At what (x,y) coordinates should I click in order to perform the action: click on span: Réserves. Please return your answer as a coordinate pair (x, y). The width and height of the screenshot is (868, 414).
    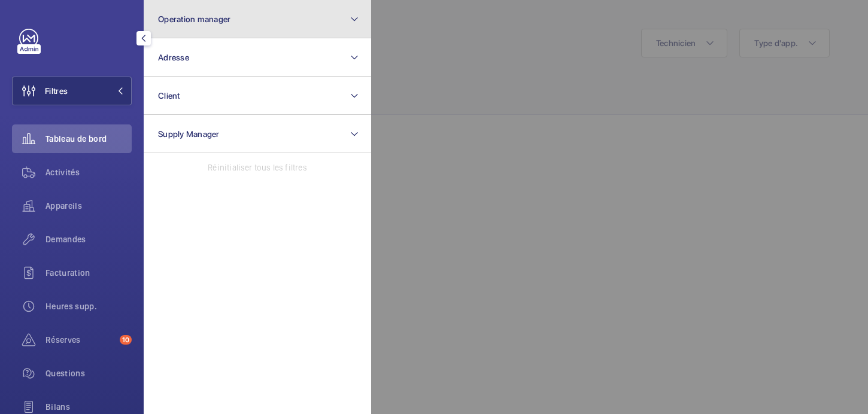
    Looking at the image, I should click on (80, 340).